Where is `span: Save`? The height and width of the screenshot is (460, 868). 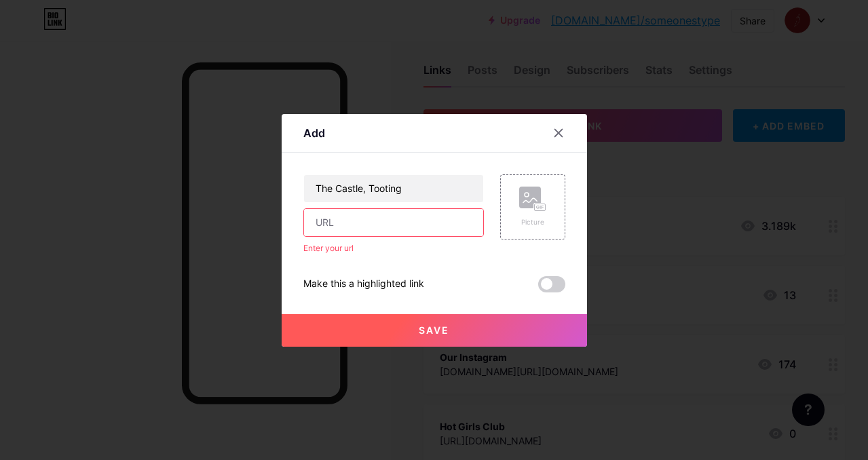
span: Save is located at coordinates (434, 330).